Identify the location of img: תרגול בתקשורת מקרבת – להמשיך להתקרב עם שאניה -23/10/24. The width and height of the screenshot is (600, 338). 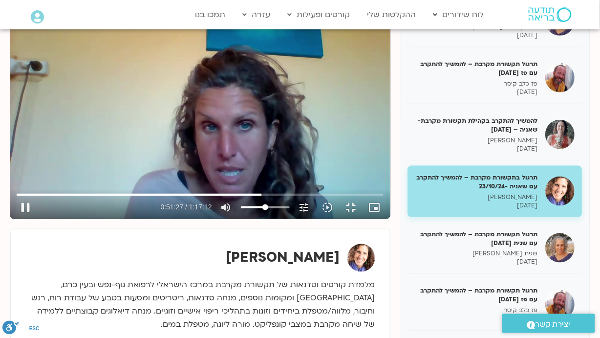
(561, 191).